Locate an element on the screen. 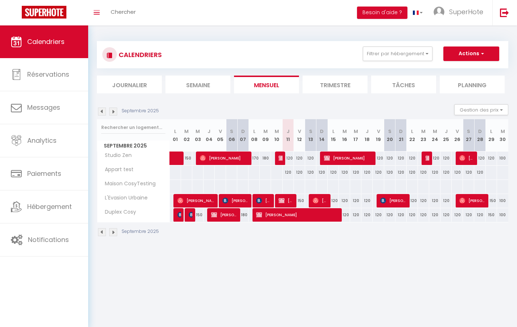 The width and height of the screenshot is (517, 327). th: 30 is located at coordinates (502, 135).